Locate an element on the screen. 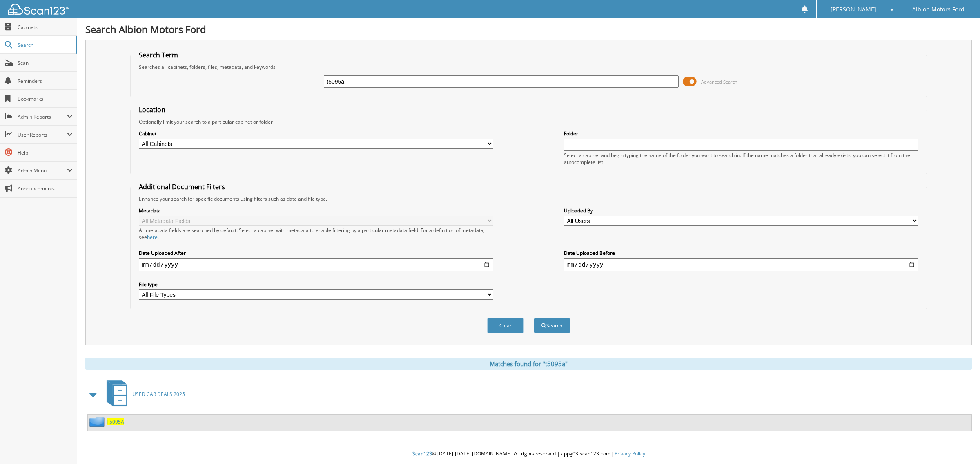  span: Admin Menu is located at coordinates (42, 171).